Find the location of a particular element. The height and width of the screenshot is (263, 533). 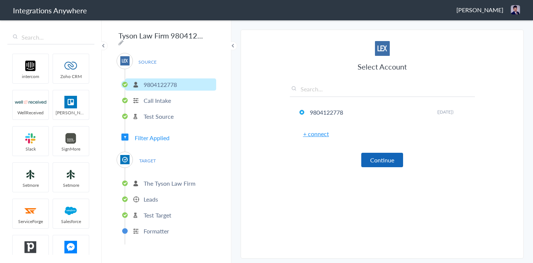

span: intercom is located at coordinates (30, 76).